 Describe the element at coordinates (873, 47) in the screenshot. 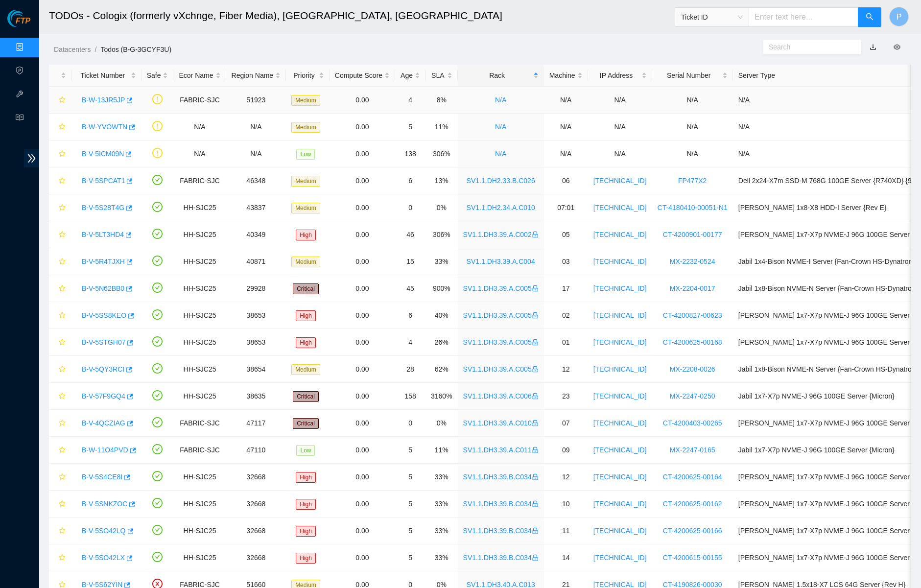

I see `a: download` at that location.